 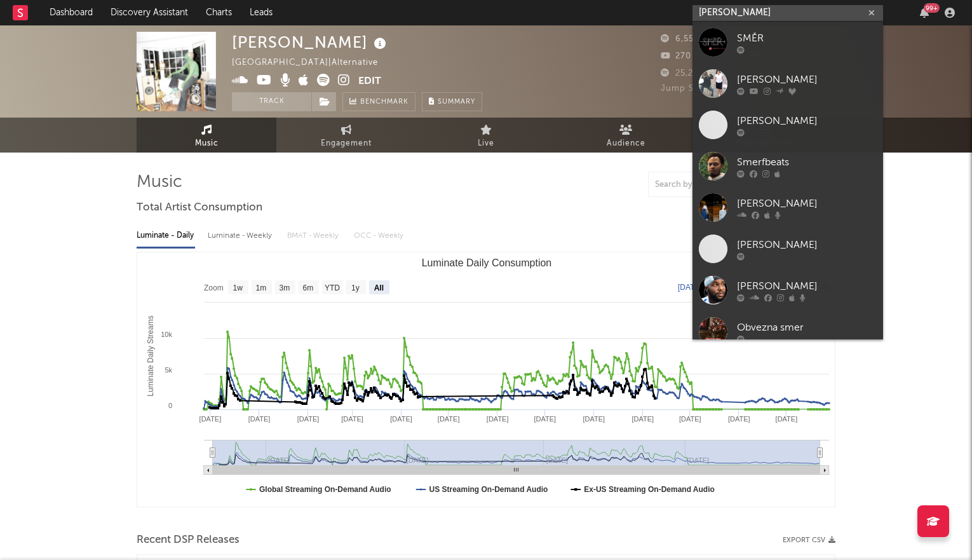 I want to click on span: 270, so click(x=676, y=56).